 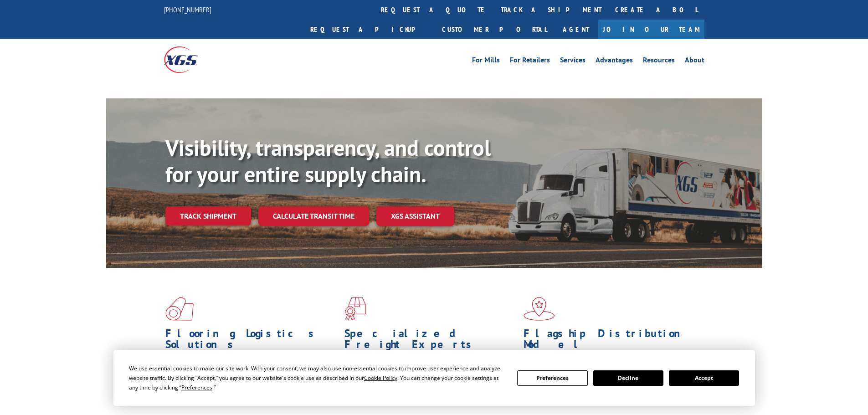 What do you see at coordinates (659, 62) in the screenshot?
I see `a: Resources` at bounding box center [659, 62].